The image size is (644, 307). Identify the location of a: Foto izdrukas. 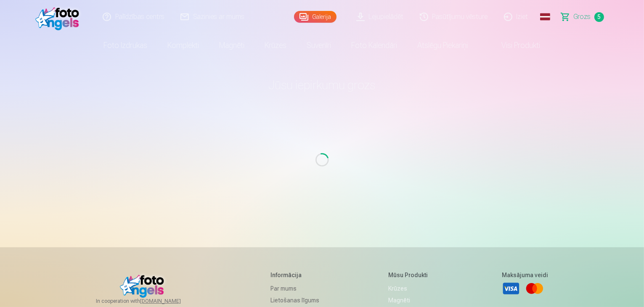
(126, 45).